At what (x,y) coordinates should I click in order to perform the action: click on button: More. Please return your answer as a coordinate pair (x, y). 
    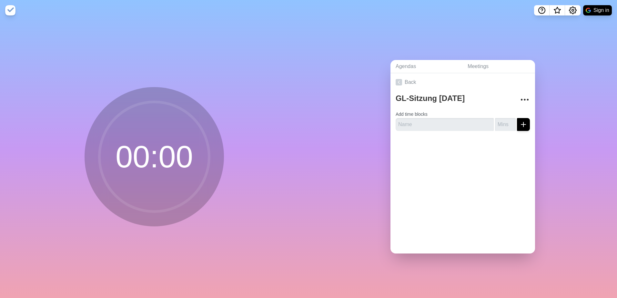
    Looking at the image, I should click on (524, 100).